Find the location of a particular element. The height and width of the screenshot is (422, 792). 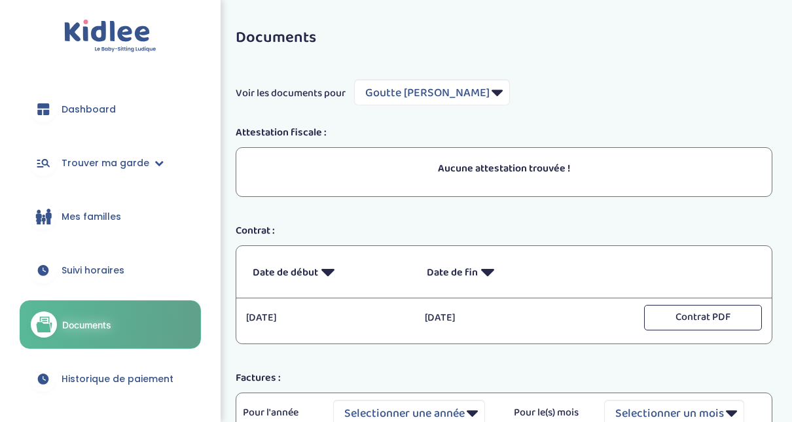

span: Suivi horaires is located at coordinates (93, 270).